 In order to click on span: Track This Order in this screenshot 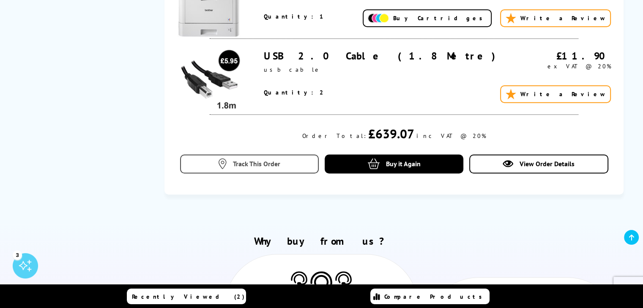, I will do `click(256, 164)`.